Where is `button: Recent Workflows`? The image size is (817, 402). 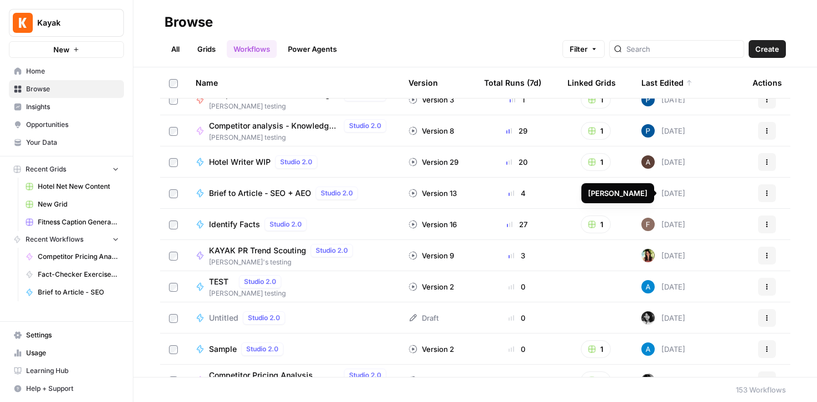
button: Recent Workflows is located at coordinates (66, 239).